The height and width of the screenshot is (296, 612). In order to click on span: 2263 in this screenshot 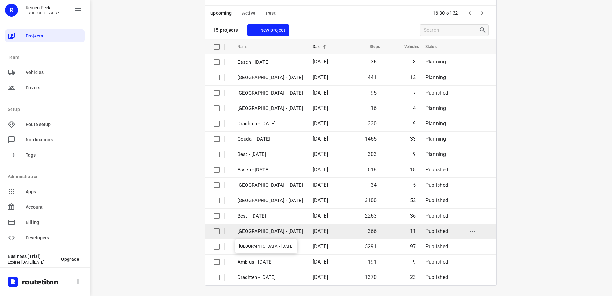, I will do `click(371, 215)`.